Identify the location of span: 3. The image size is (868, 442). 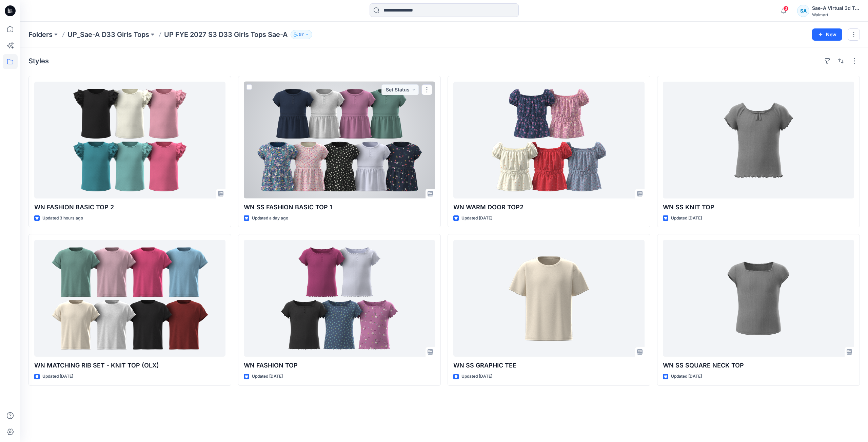
(786, 8).